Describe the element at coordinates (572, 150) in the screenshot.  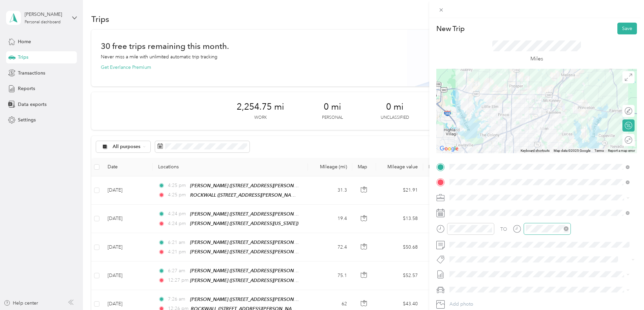
I see `span: Map data ©2025 Google` at that location.